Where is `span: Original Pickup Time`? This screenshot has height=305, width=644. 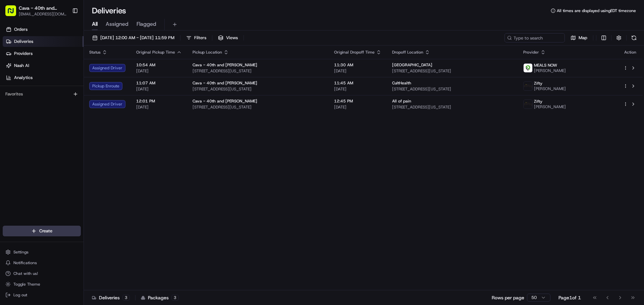
span: Original Pickup Time is located at coordinates (155, 52).